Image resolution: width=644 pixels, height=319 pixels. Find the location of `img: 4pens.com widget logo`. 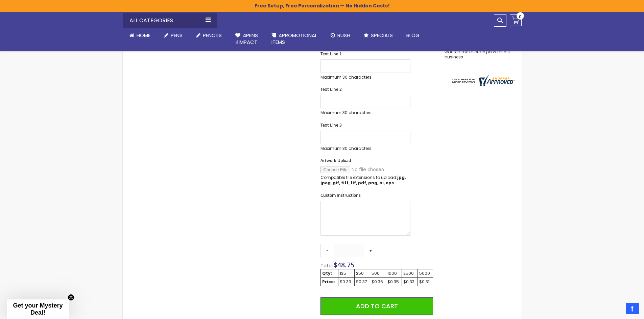

img: 4pens.com widget logo is located at coordinates (482, 80).